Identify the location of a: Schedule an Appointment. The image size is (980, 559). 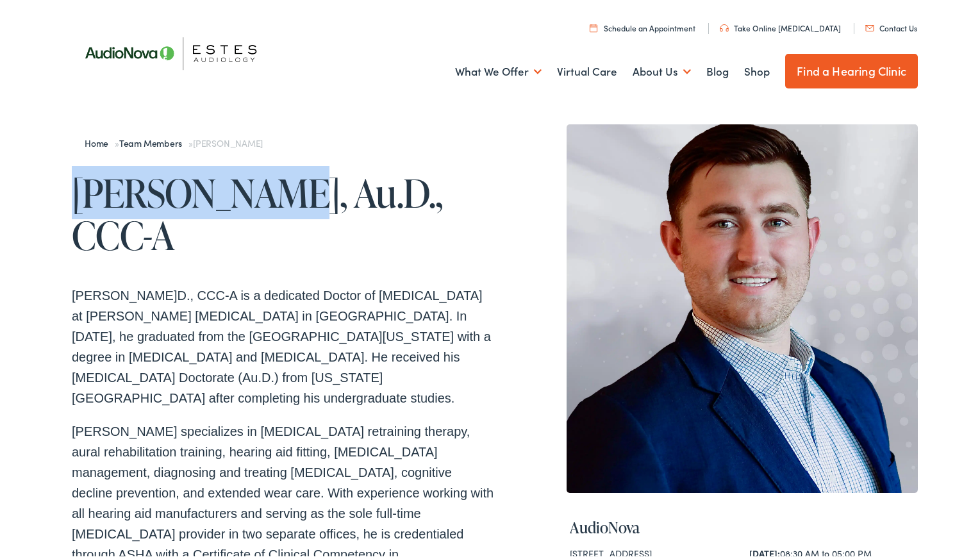
(643, 25).